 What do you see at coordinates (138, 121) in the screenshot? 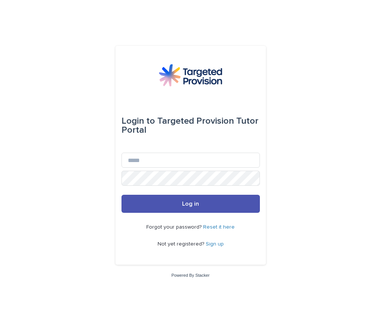
I see `span: Login to` at bounding box center [138, 121].